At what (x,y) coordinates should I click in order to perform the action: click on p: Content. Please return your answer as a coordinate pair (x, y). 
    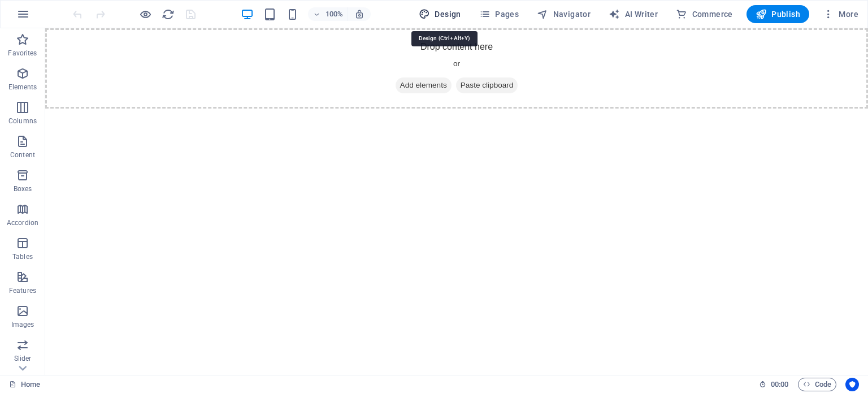
    Looking at the image, I should click on (22, 155).